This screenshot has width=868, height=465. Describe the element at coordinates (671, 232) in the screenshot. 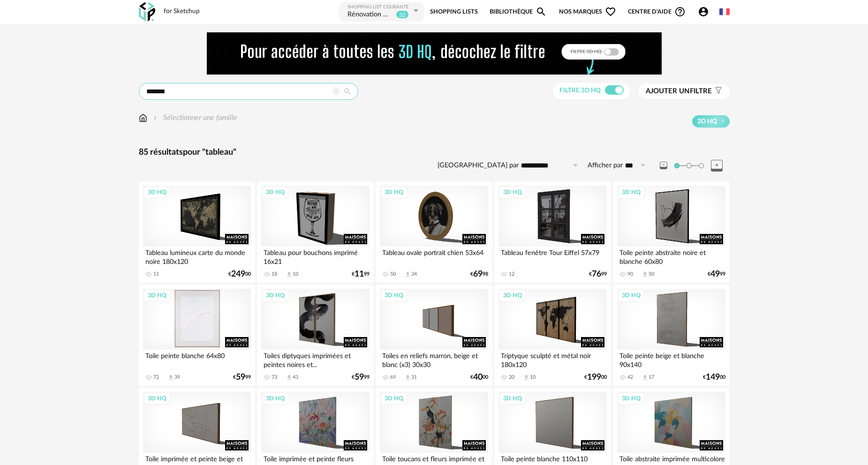

I see `a: 3D HQ Toile peinte abstraite noire et blanche 60x80 90 Download icon 50 €4999` at that location.